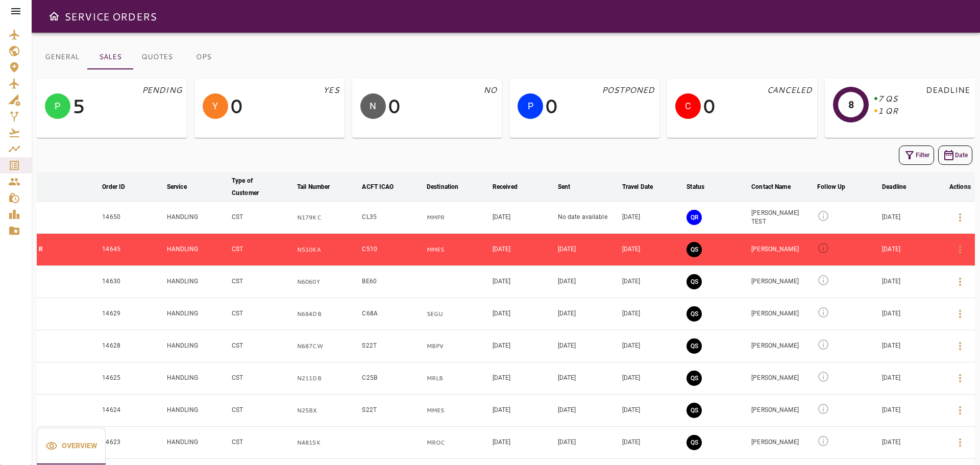 This screenshot has width=980, height=465. I want to click on p: MROC, so click(457, 443).